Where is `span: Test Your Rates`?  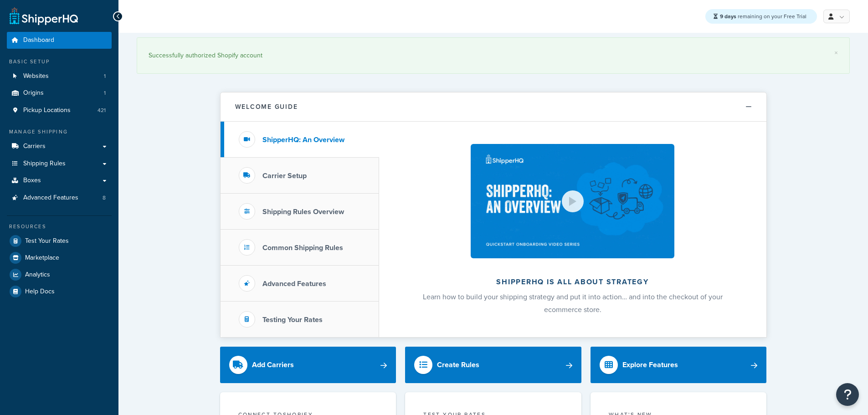
span: Test Your Rates is located at coordinates (47, 241).